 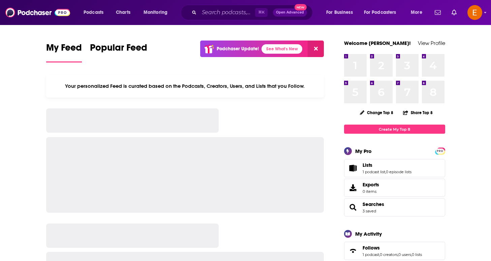 What do you see at coordinates (475, 12) in the screenshot?
I see `img: User Profile` at bounding box center [475, 12].